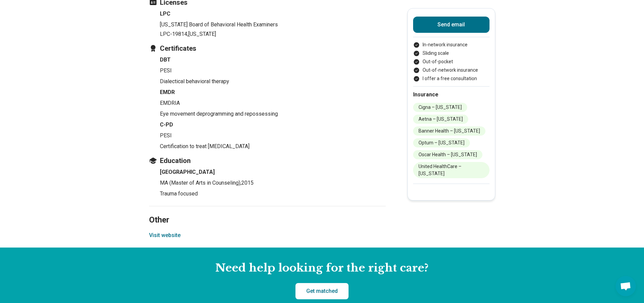 Image resolution: width=644 pixels, height=303 pixels. I want to click on h4: C-PD, so click(273, 125).